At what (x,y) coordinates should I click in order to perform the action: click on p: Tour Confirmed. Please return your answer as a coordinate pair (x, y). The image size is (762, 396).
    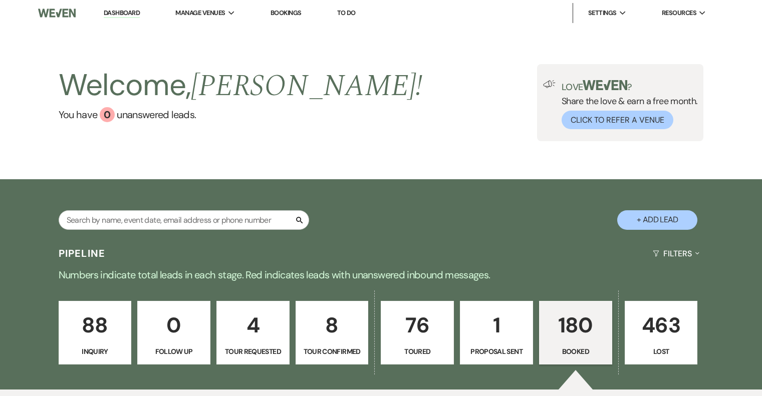
    Looking at the image, I should click on (332, 352).